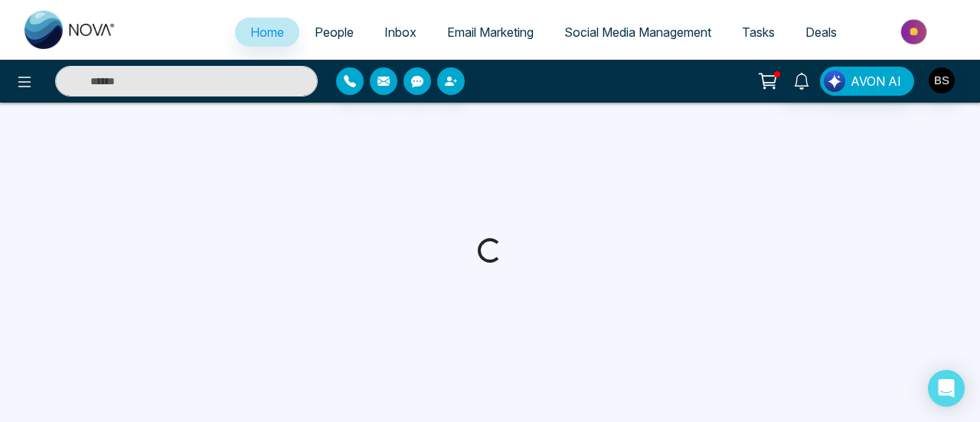 Image resolution: width=980 pixels, height=422 pixels. Describe the element at coordinates (821, 32) in the screenshot. I see `span: Deals` at that location.